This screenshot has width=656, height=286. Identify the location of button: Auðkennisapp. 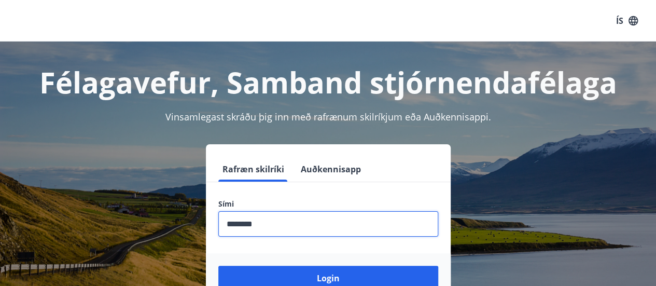
(331, 169).